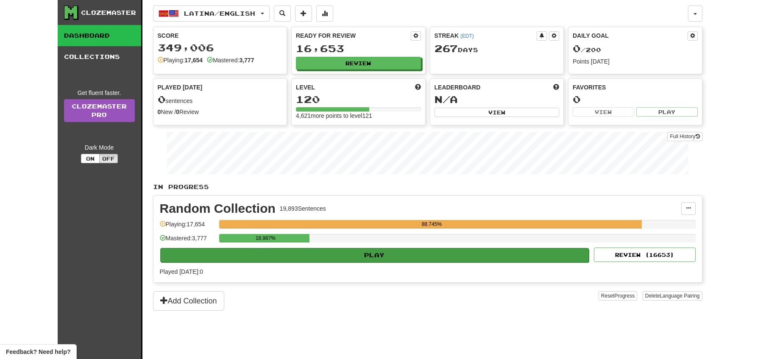 This screenshot has width=766, height=359. I want to click on div: 4,621 more points to level 121, so click(358, 116).